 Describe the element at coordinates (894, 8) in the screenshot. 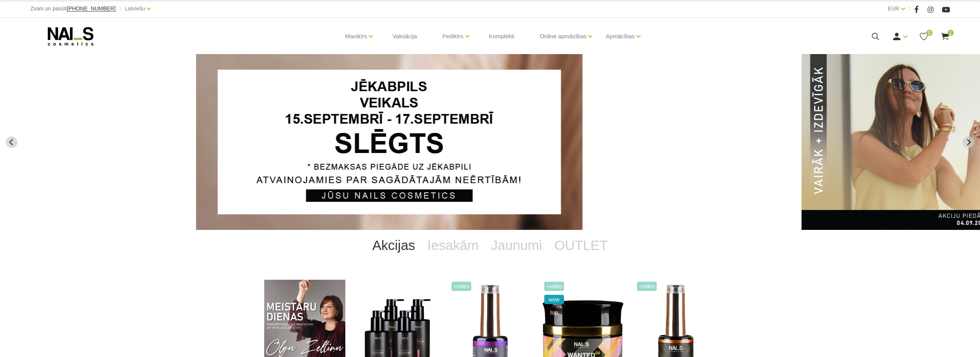

I see `a: EUR` at that location.